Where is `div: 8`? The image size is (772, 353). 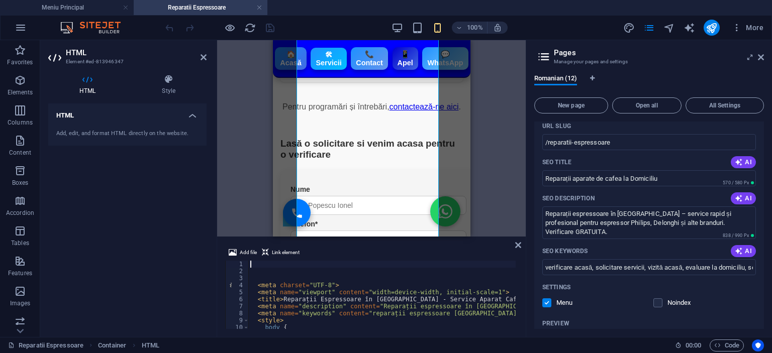 div: 8 is located at coordinates (237, 313).